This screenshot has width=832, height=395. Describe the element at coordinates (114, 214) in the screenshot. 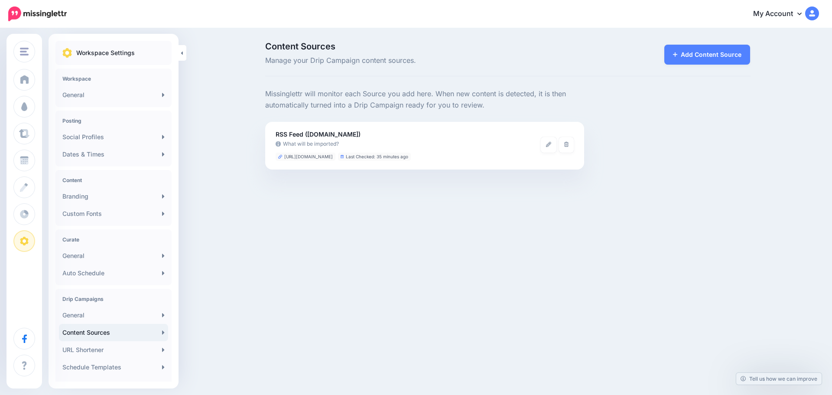

I see `a: Custom Fonts` at that location.